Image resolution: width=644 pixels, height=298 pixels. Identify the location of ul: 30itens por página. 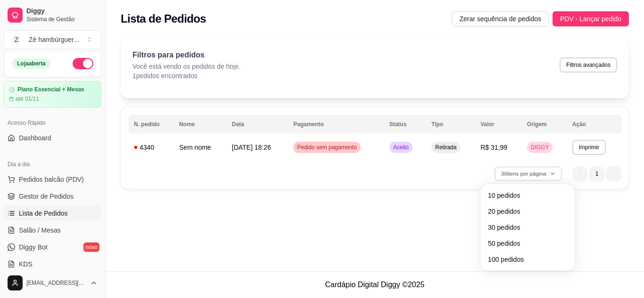
(527, 228).